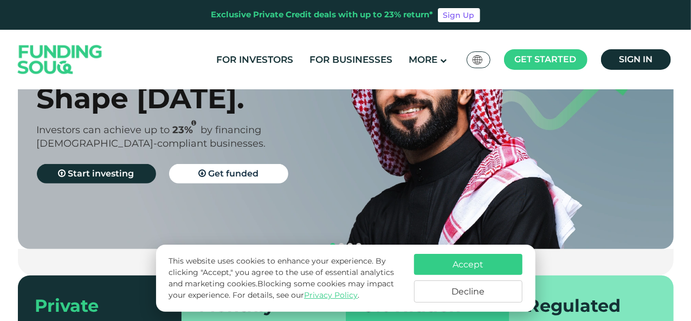  I want to click on span: Get started, so click(545, 59).